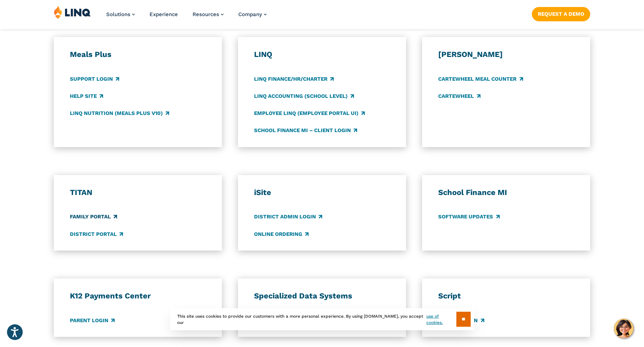 This screenshot has height=347, width=644. What do you see at coordinates (186, 17) in the screenshot?
I see `nav: Primary Navigation` at bounding box center [186, 17].